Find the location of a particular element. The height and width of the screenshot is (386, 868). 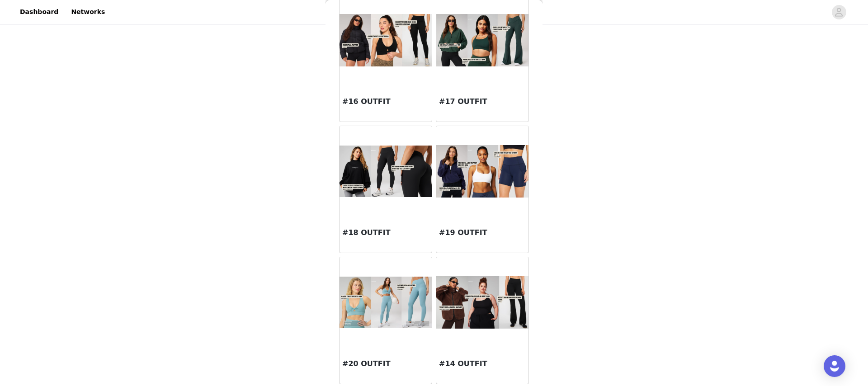

img: #19 OUTFIT is located at coordinates (482, 170).